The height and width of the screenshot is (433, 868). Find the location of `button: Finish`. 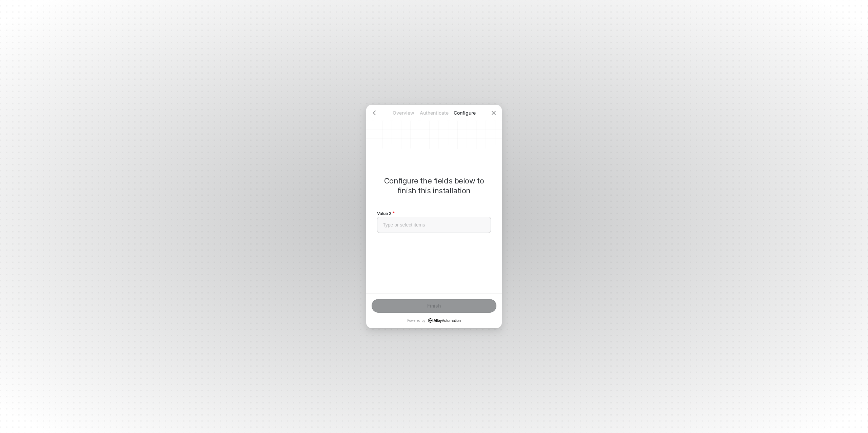

button: Finish is located at coordinates (434, 306).